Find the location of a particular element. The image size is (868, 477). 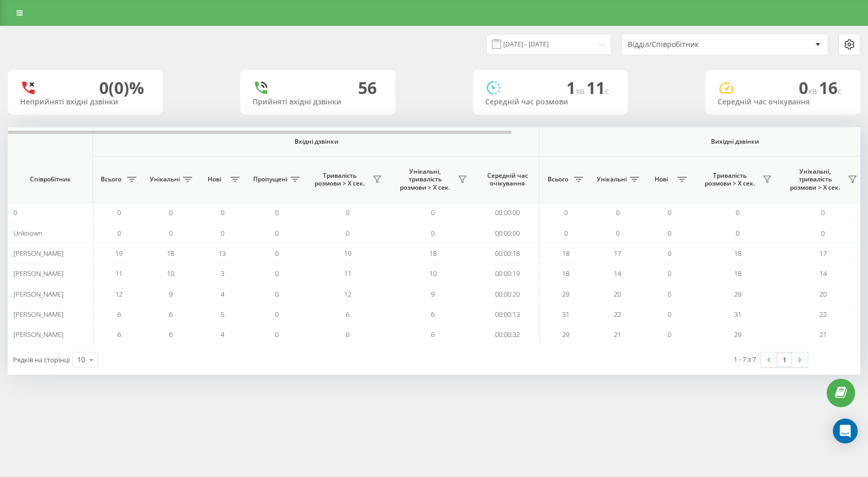

div: 10 is located at coordinates (81, 360).